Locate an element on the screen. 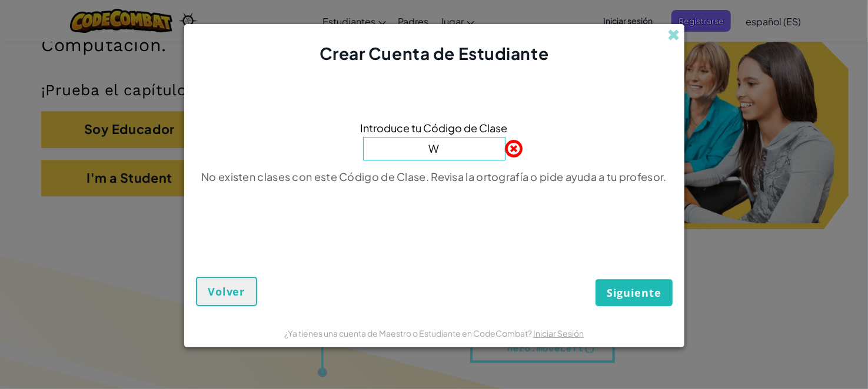  span: Siguiente is located at coordinates (634, 292).